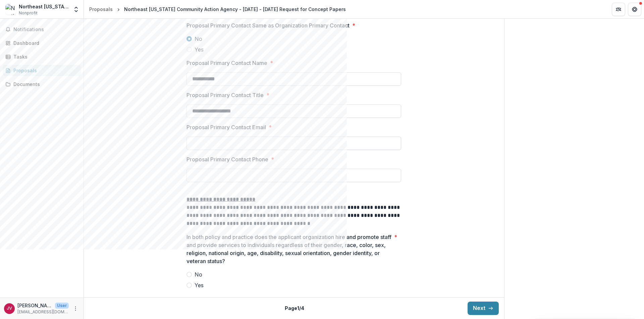 The height and width of the screenshot is (319, 644). What do you see at coordinates (9, 308) in the screenshot?
I see `div: Jenn Vaughn` at bounding box center [9, 308].